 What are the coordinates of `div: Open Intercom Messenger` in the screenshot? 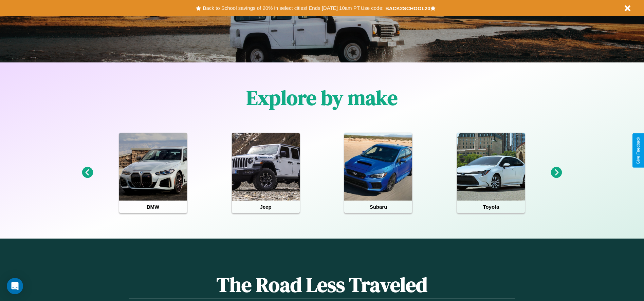 It's located at (15, 286).